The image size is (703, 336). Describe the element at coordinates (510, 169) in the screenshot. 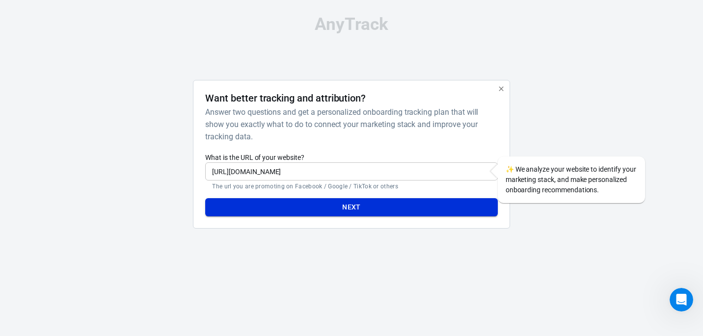

I see `span: sparkles` at that location.